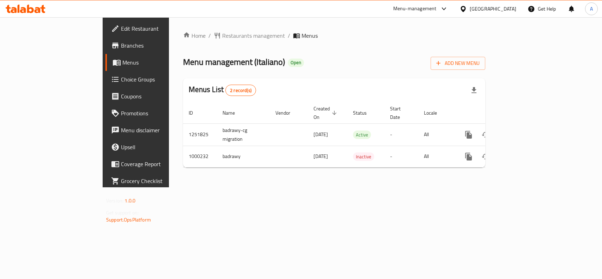 This screenshot has width=602, height=279. What do you see at coordinates (254, 36) in the screenshot?
I see `span: Restaurants management` at bounding box center [254, 36].